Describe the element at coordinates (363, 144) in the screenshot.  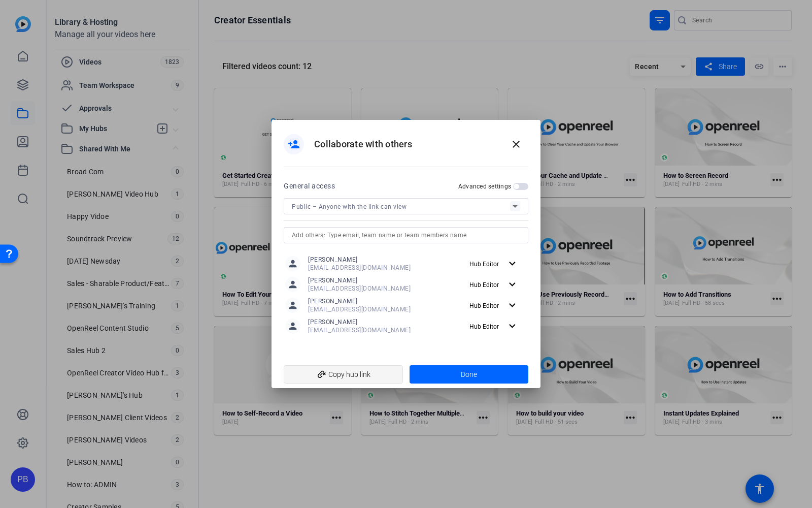
I see `h1: Collaborate with others` at that location.